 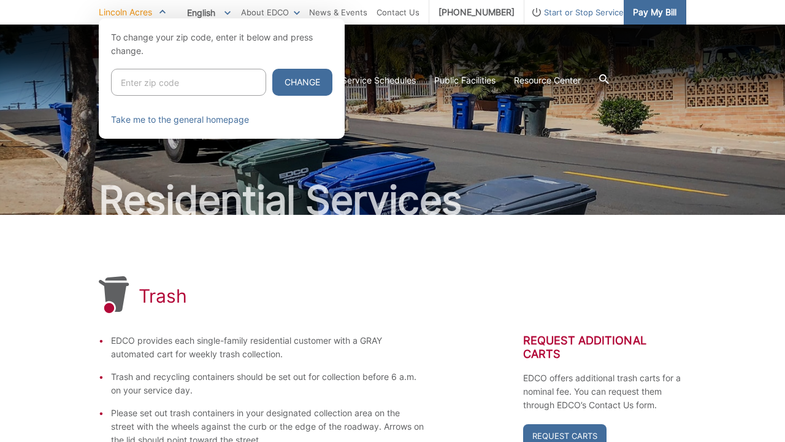 What do you see at coordinates (209, 12) in the screenshot?
I see `span: English` at bounding box center [209, 12].